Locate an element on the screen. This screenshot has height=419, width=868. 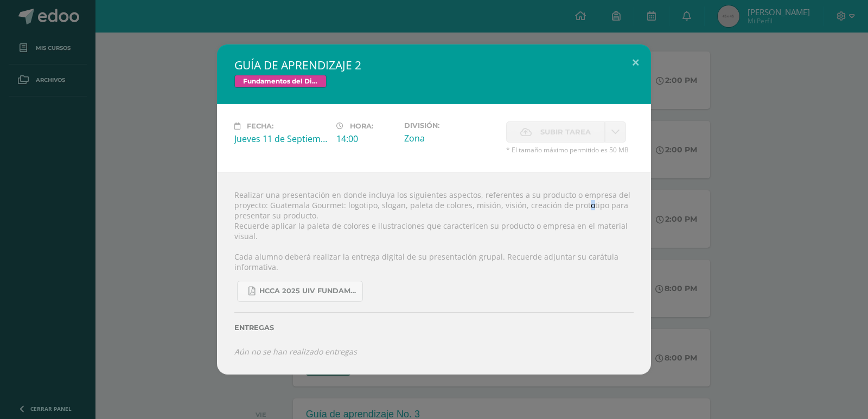
span: Subir tarea is located at coordinates (565, 131).